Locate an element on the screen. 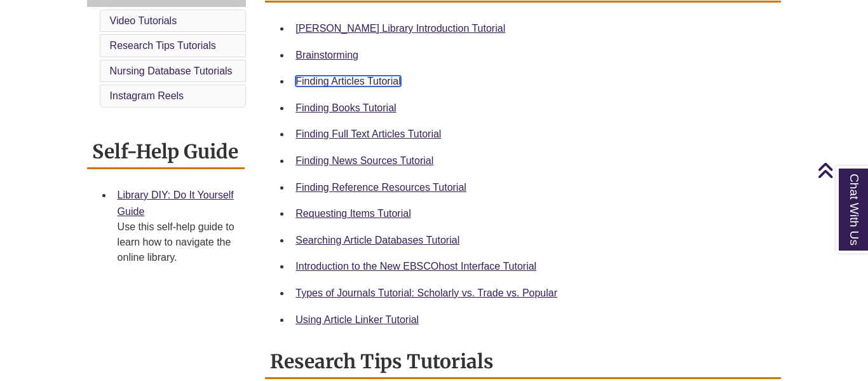 The height and width of the screenshot is (381, 868). a: Finding News Sources Tutorial is located at coordinates (364, 161).